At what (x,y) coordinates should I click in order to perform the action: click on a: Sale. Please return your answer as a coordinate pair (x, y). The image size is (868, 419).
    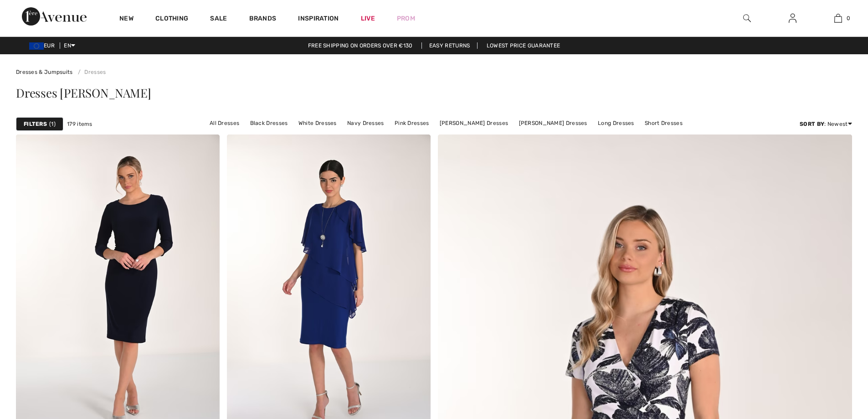
    Looking at the image, I should click on (218, 19).